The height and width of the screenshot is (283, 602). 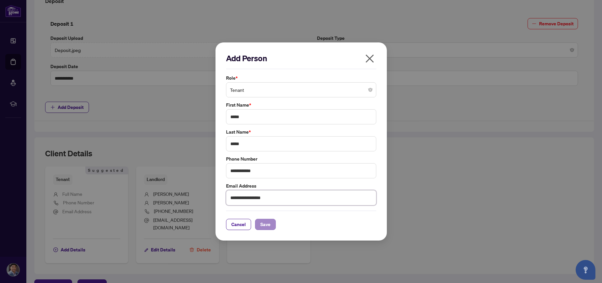 I want to click on span: Cancel, so click(x=239, y=225).